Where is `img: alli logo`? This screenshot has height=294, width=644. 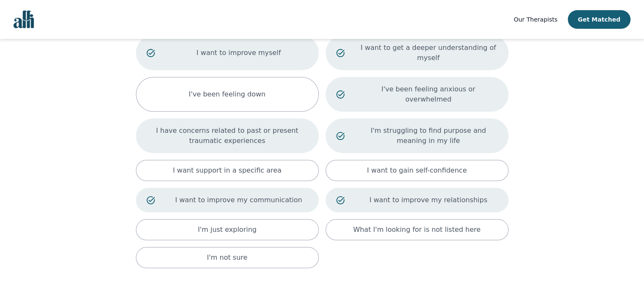
img: alli logo is located at coordinates (24, 19).